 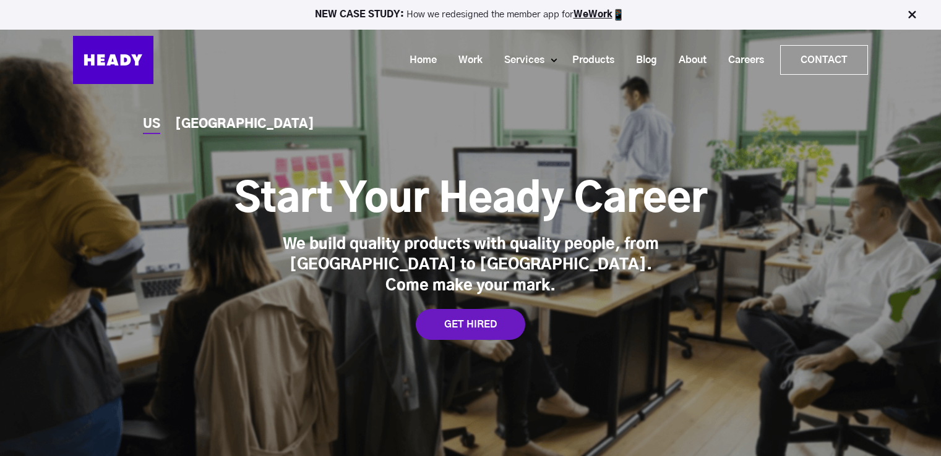 I want to click on a: Careers, so click(x=741, y=60).